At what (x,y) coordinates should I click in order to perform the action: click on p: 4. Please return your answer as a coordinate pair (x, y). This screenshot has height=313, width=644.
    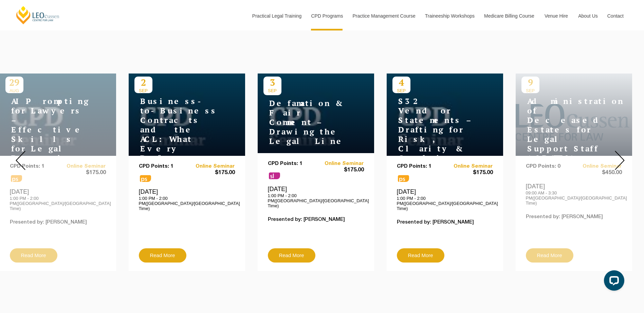
    Looking at the image, I should click on (401, 83).